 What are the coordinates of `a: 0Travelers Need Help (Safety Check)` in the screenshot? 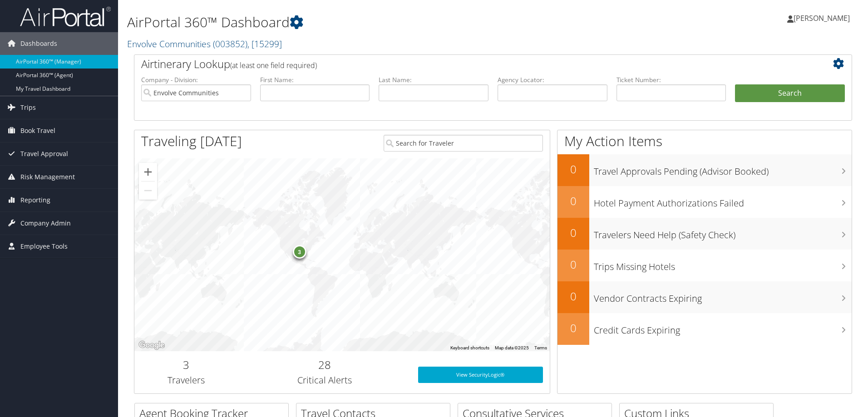 It's located at (704, 234).